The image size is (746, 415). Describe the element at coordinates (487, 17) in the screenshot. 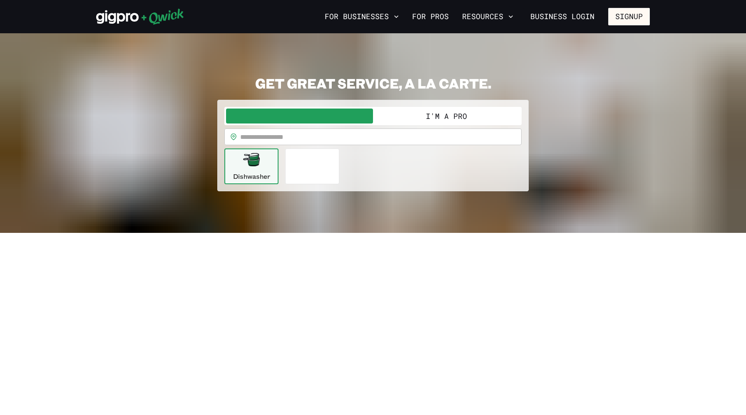

I see `button: Resources` at that location.